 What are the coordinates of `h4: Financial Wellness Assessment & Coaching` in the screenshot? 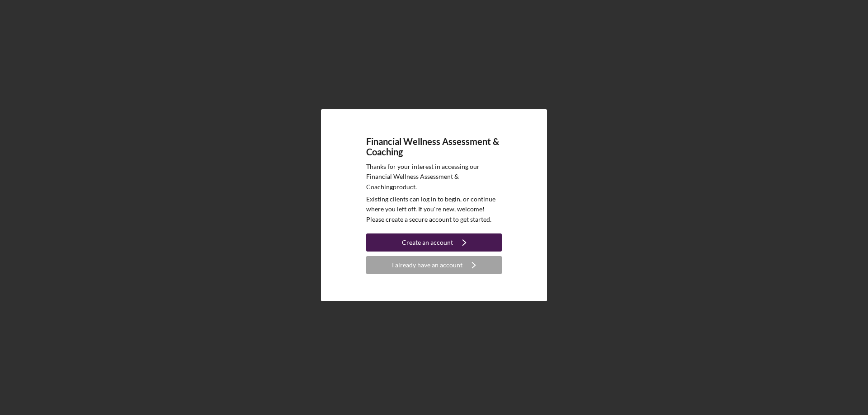 It's located at (434, 147).